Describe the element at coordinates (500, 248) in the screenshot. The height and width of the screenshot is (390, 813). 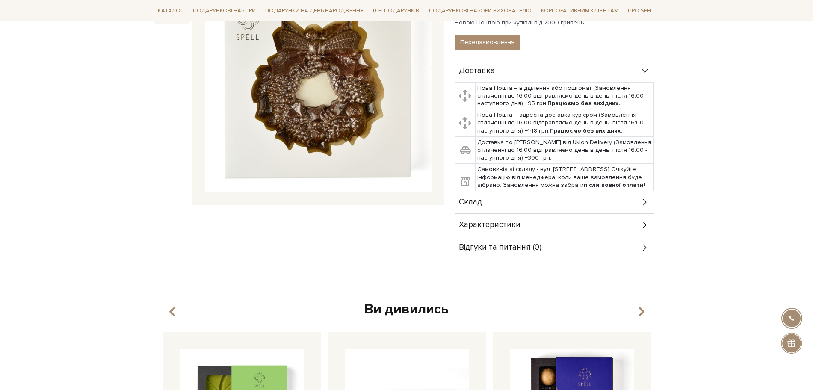
I see `span: Відгуки та питання (0)` at that location.